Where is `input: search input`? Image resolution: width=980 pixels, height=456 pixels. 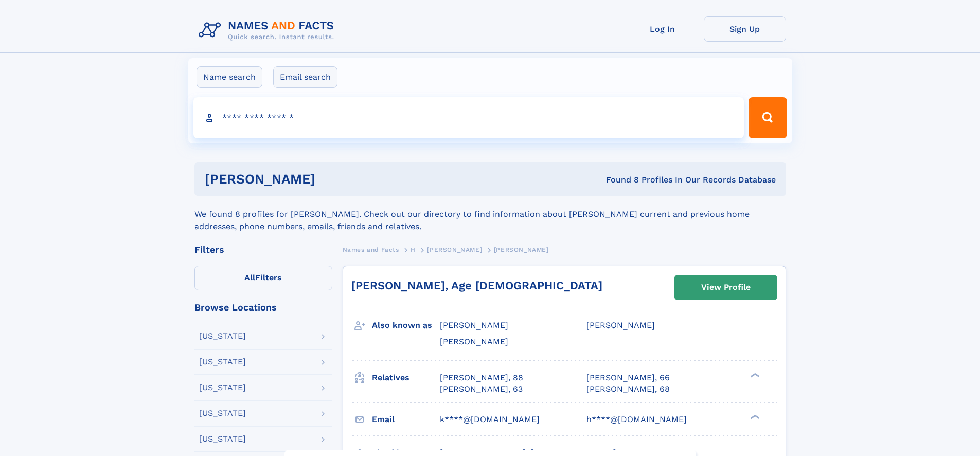 input: search input is located at coordinates (468, 118).